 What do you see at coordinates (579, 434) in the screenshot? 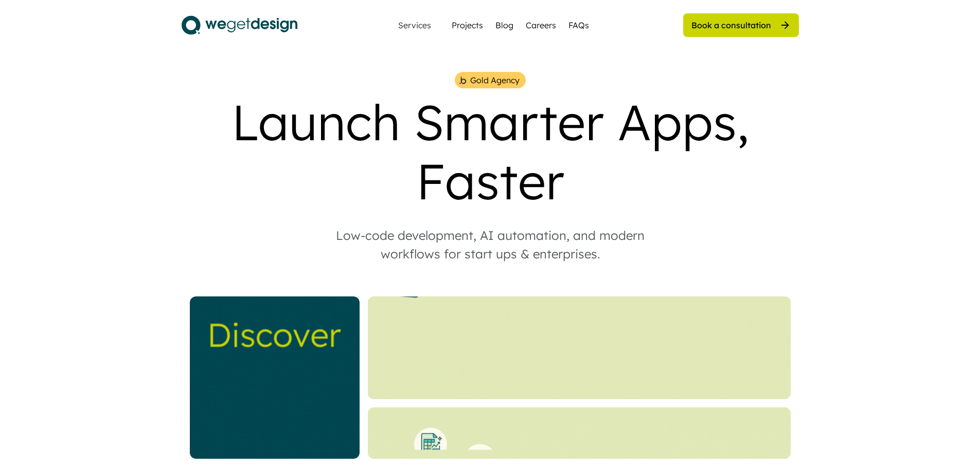
I see `img: Bottom%20Landing%20%281%29.gif` at bounding box center [579, 434].